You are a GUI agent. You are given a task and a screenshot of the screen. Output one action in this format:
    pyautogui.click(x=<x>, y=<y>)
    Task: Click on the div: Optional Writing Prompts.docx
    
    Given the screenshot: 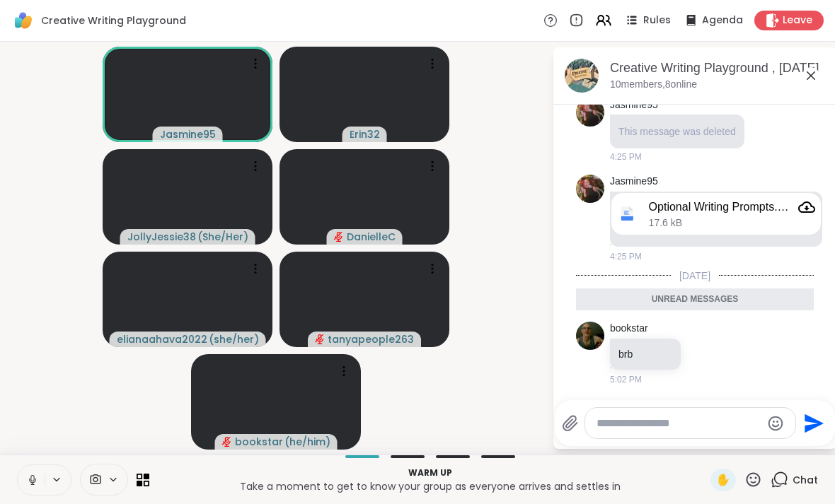 What is the action you would take?
    pyautogui.click(x=721, y=207)
    